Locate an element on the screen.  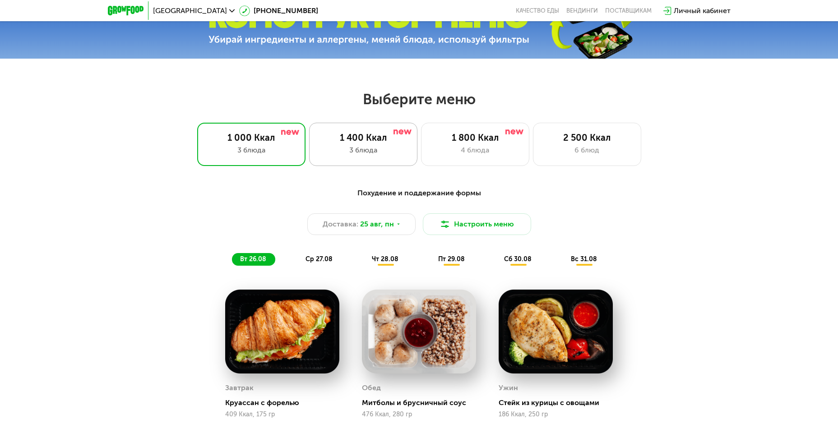
div: Похудение и поддержание формы is located at coordinates (419, 193).